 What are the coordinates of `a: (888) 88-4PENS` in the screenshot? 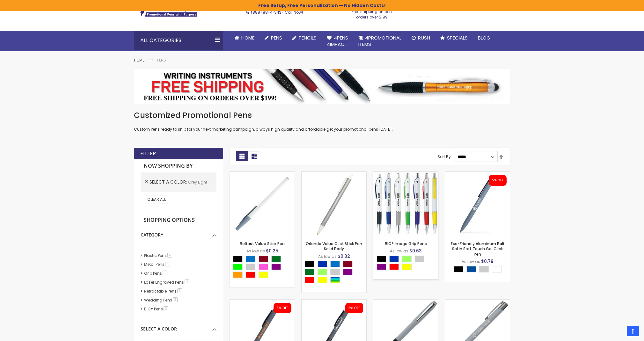 It's located at (267, 12).